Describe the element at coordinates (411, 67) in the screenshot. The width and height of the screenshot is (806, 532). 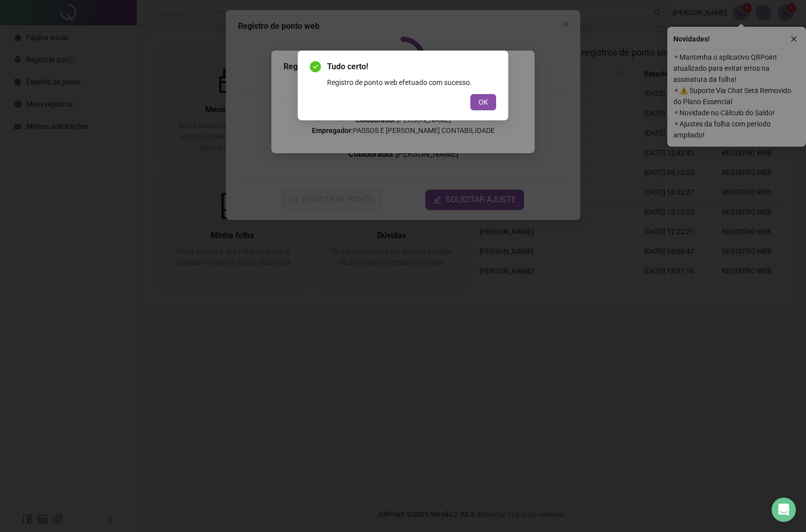
I see `span: Tudo certo!` at that location.